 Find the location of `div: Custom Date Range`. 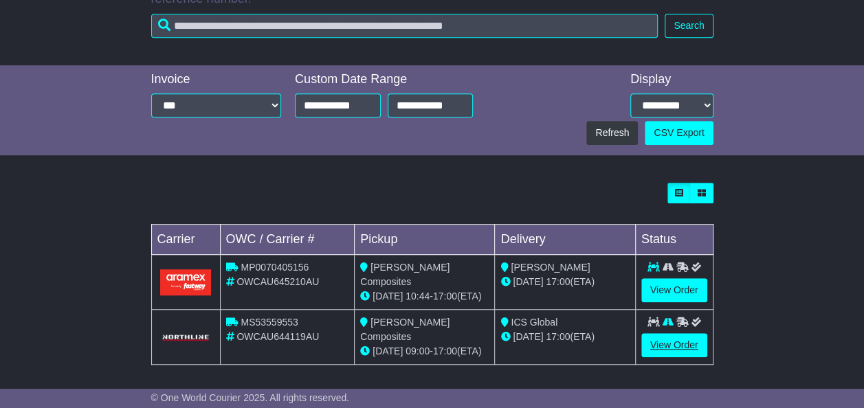

div: Custom Date Range is located at coordinates (383, 80).